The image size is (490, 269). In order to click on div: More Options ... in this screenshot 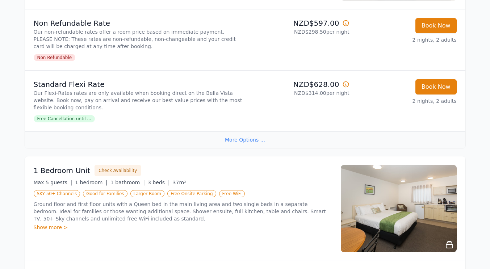, I will do `click(245, 139)`.